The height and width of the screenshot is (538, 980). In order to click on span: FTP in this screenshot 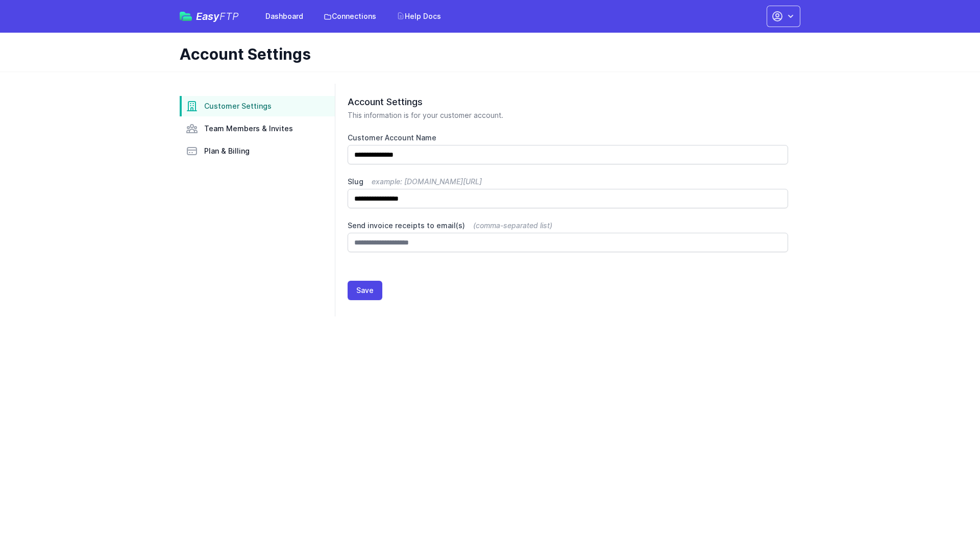, I will do `click(229, 16)`.